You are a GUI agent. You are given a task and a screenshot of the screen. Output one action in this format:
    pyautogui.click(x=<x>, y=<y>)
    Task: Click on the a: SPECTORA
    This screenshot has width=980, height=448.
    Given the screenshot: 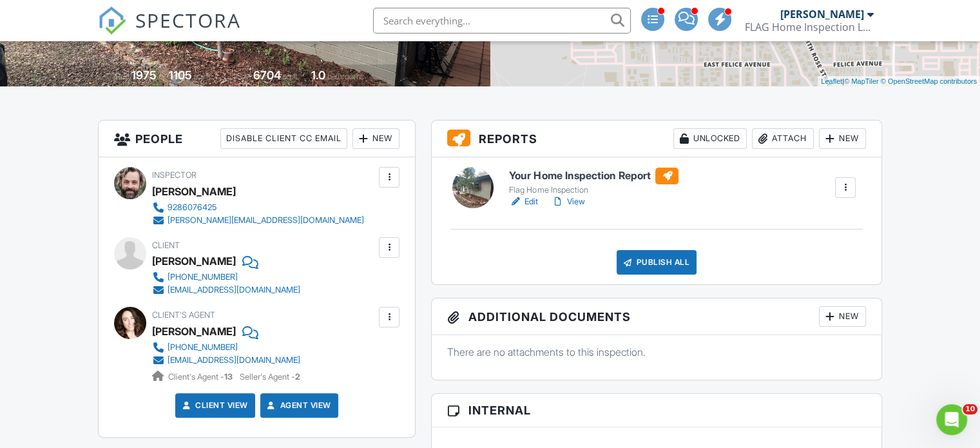 What is the action you would take?
    pyautogui.click(x=170, y=31)
    